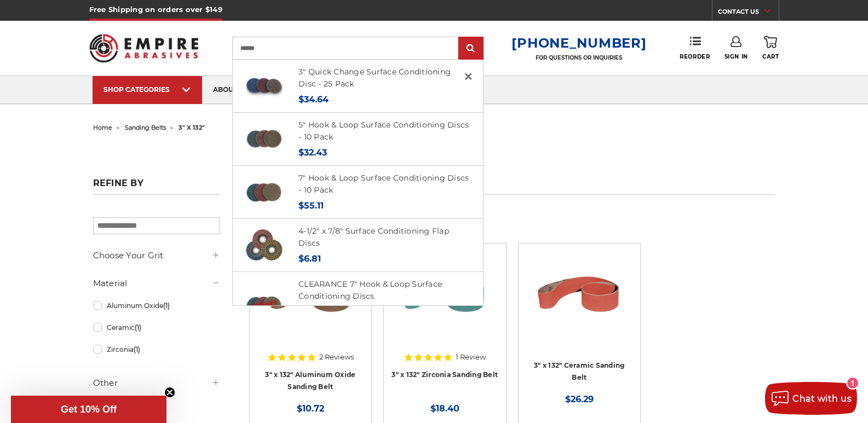 This screenshot has height=423, width=868. What do you see at coordinates (156, 349) in the screenshot?
I see `a: Zirconia` at bounding box center [156, 349].